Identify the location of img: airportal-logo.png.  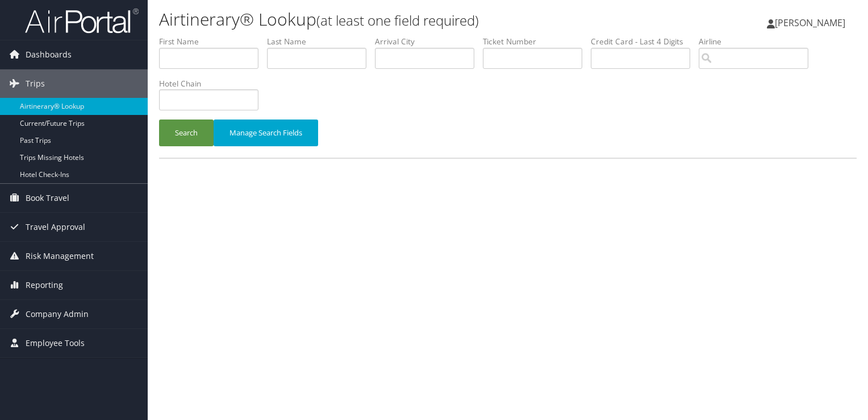
(82, 20).